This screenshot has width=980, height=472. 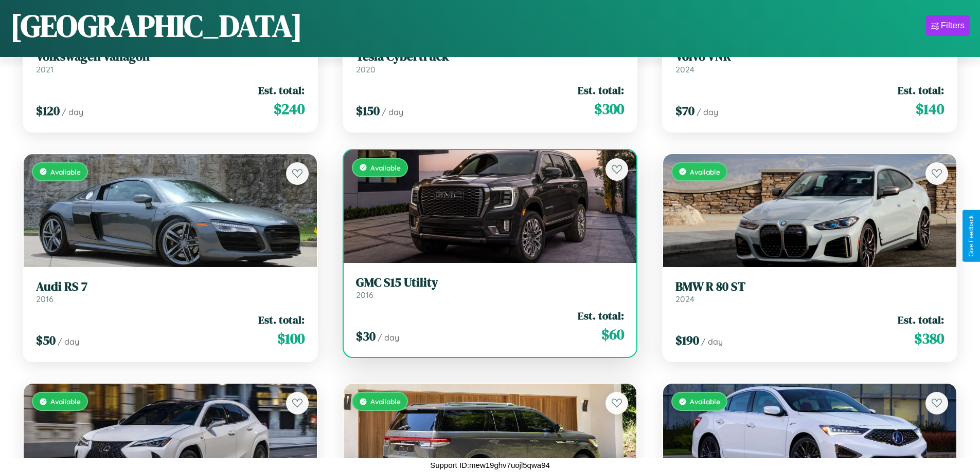 What do you see at coordinates (170, 62) in the screenshot?
I see `a: Volkswagen Vanagon2021` at bounding box center [170, 62].